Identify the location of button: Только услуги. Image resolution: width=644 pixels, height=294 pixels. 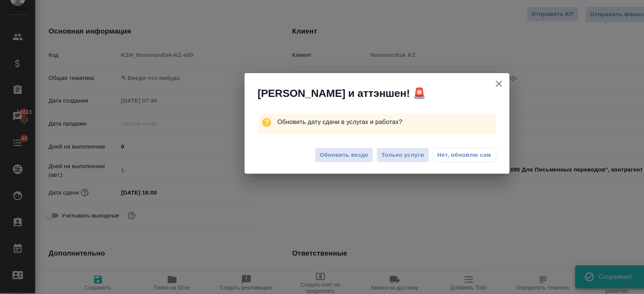
(344, 174).